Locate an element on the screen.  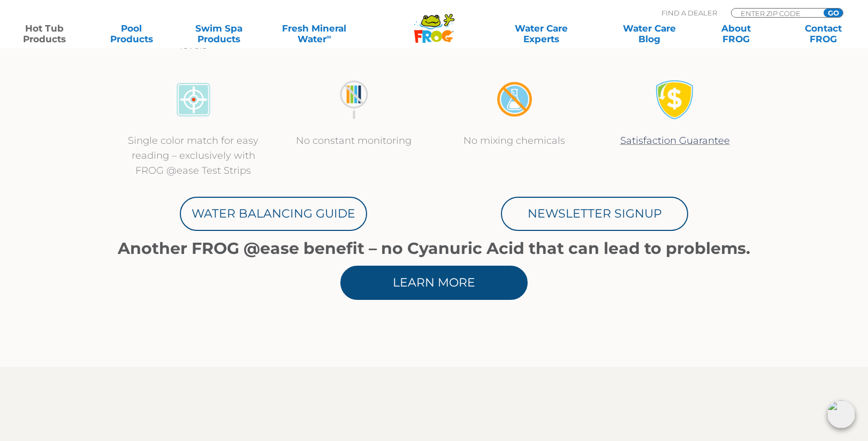
img: openIcon is located at coordinates (841, 414).